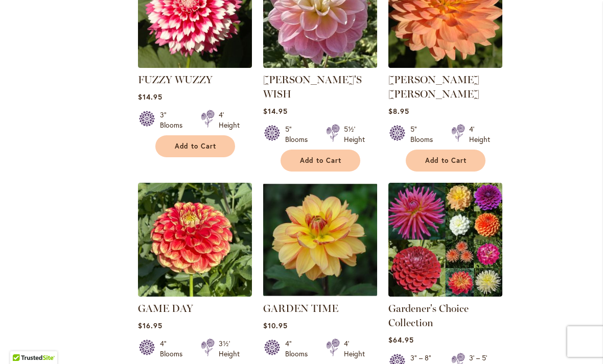 The image size is (603, 364). I want to click on a: Gabbie's Wish, so click(320, 65).